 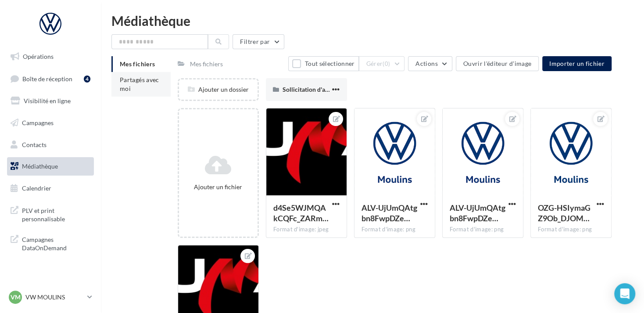 What do you see at coordinates (40, 166) in the screenshot?
I see `span: Médiathèque` at bounding box center [40, 166].